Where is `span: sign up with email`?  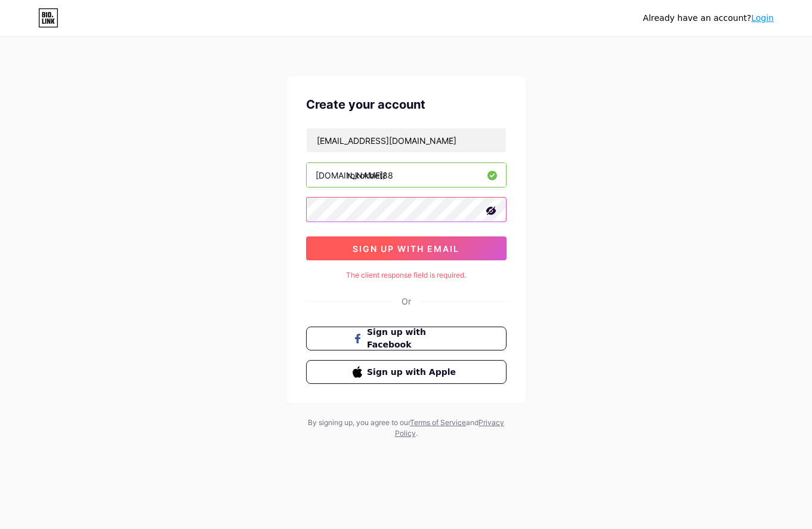 span: sign up with email is located at coordinates (406, 248).